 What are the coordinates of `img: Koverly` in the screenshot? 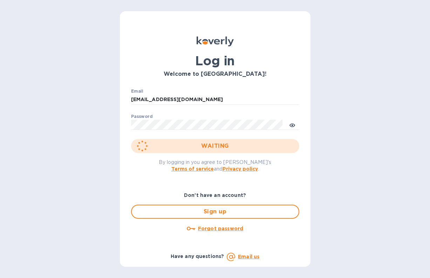 It's located at (215, 41).